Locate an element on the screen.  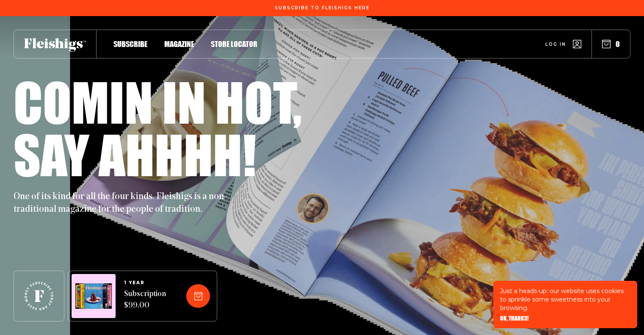
span: Magazine is located at coordinates (179, 44).